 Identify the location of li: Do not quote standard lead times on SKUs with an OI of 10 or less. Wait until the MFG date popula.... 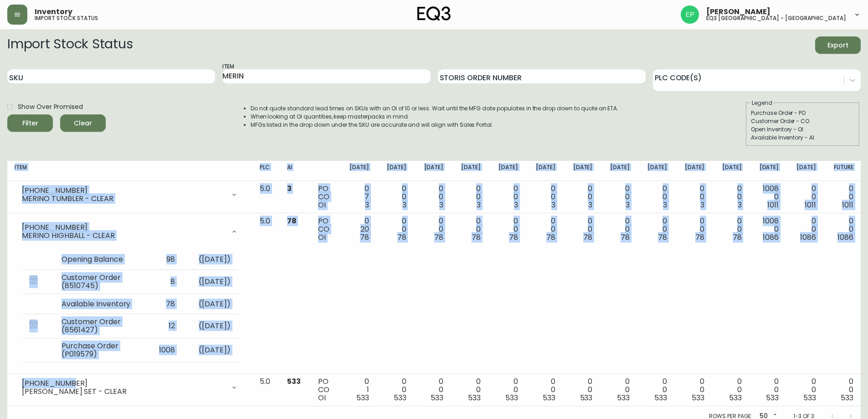
(434, 108).